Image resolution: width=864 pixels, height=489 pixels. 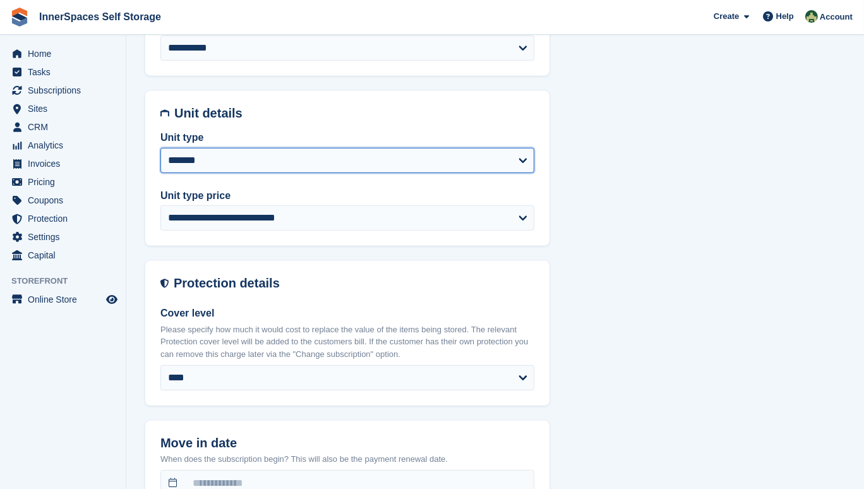 I want to click on span: Online Store, so click(x=66, y=299).